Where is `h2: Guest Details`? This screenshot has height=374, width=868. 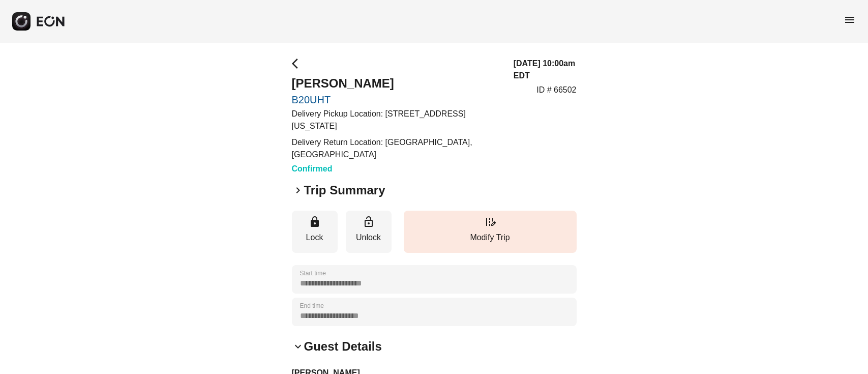 h2: Guest Details is located at coordinates (343, 347).